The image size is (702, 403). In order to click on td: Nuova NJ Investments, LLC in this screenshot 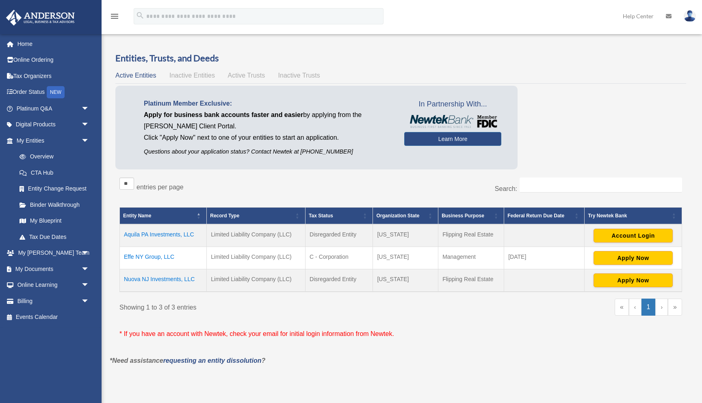, I will do `click(163, 281)`.